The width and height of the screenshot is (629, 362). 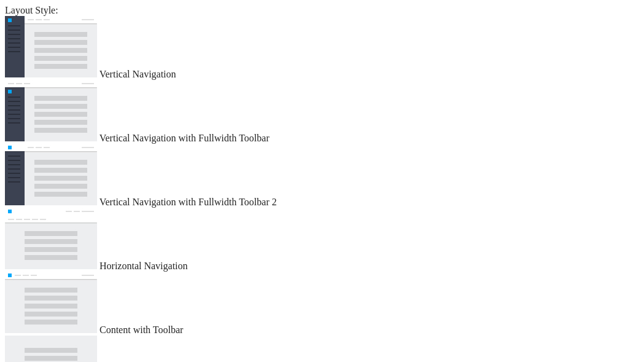 I want to click on span: Vertical Navigation with Fullwidth Toolbar, so click(x=184, y=138).